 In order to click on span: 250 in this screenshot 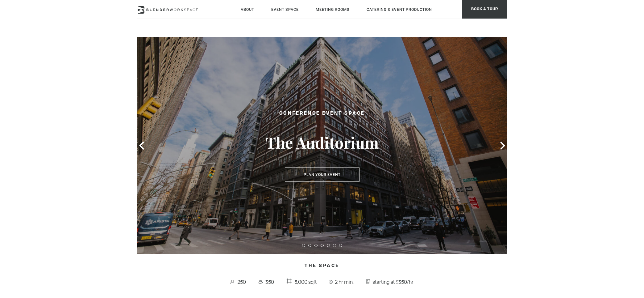, I will do `click(242, 282)`.